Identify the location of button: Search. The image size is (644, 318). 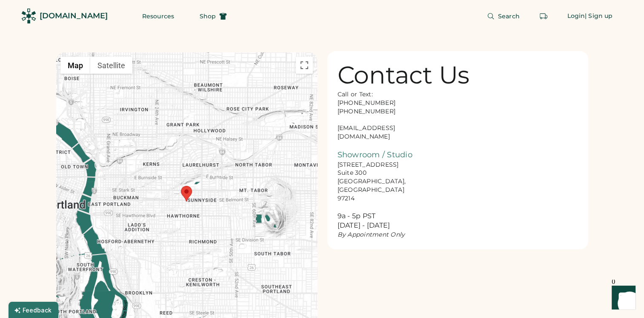
(503, 16).